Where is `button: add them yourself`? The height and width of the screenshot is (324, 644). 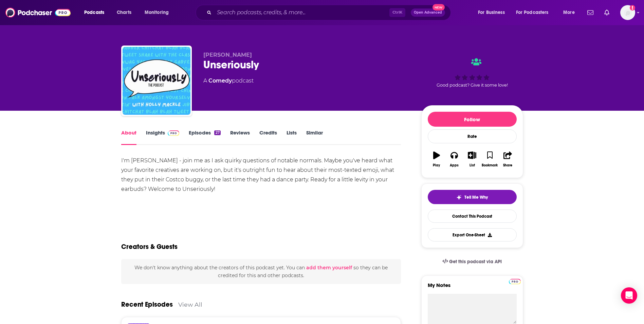
button: add them yourself is located at coordinates (329, 268).